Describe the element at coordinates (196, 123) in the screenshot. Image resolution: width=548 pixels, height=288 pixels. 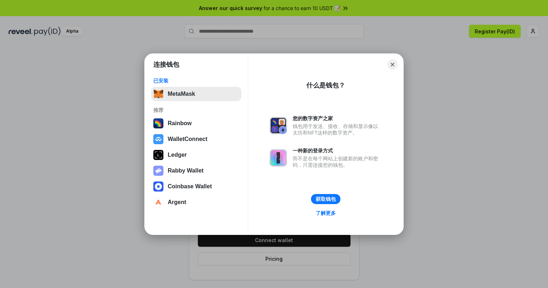
I see `button: Rainbow` at that location.